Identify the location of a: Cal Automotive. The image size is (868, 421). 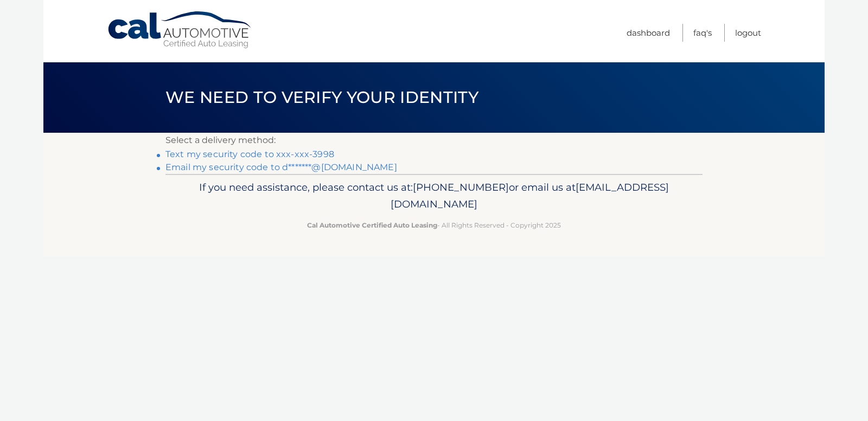
(181, 30).